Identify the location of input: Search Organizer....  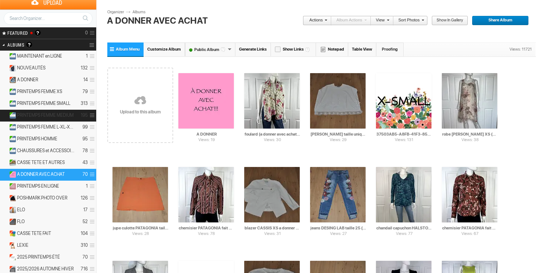
(48, 18).